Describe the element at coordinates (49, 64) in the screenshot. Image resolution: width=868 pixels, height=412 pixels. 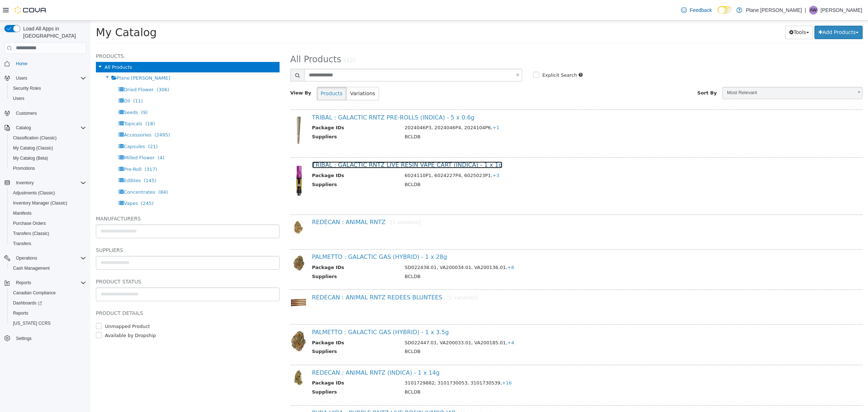
I see `span: Home` at that location.